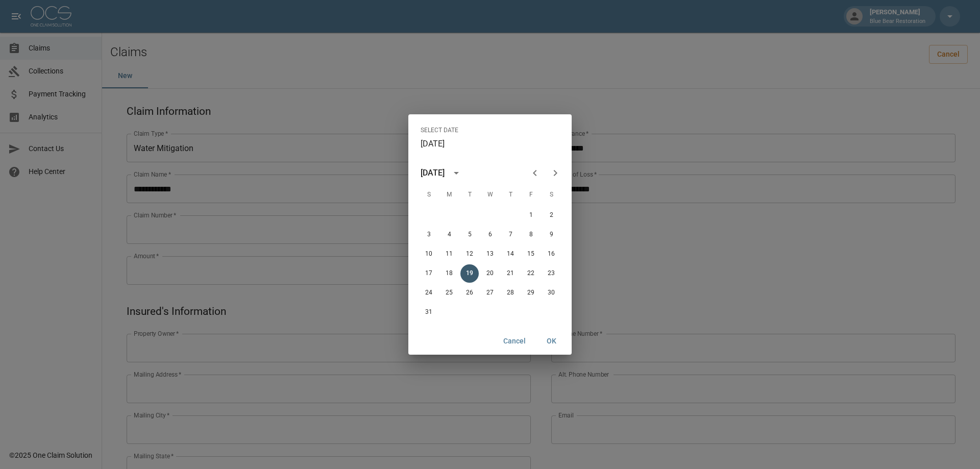  What do you see at coordinates (470, 235) in the screenshot?
I see `button: 5` at bounding box center [470, 235].